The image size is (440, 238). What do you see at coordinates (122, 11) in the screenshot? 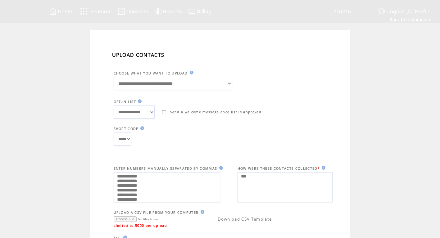
I see `img: contacts.svg` at bounding box center [122, 11].